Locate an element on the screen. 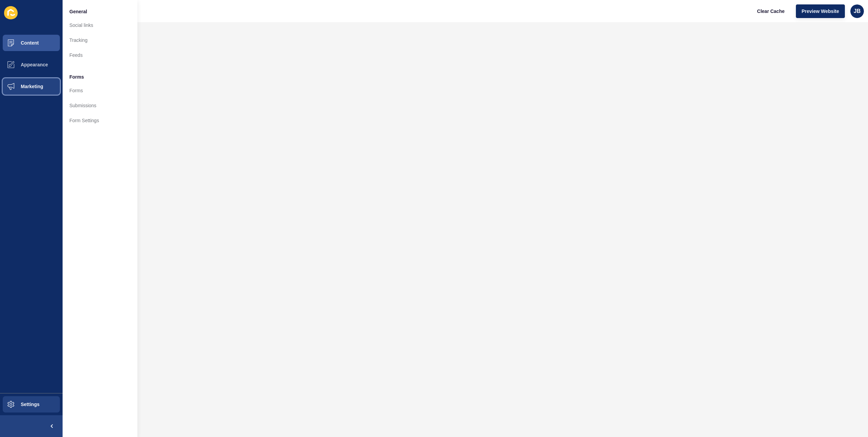 The width and height of the screenshot is (868, 437). a: Forms is located at coordinates (100, 91).